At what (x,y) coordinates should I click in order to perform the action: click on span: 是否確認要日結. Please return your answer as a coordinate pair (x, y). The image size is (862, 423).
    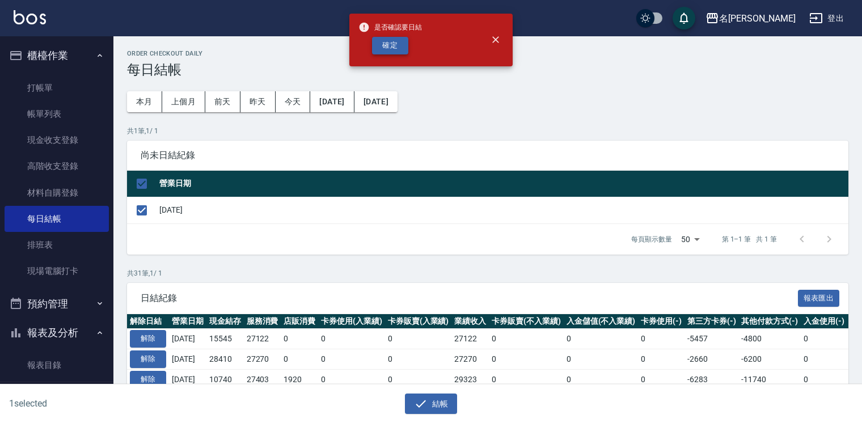
    Looking at the image, I should click on (390, 27).